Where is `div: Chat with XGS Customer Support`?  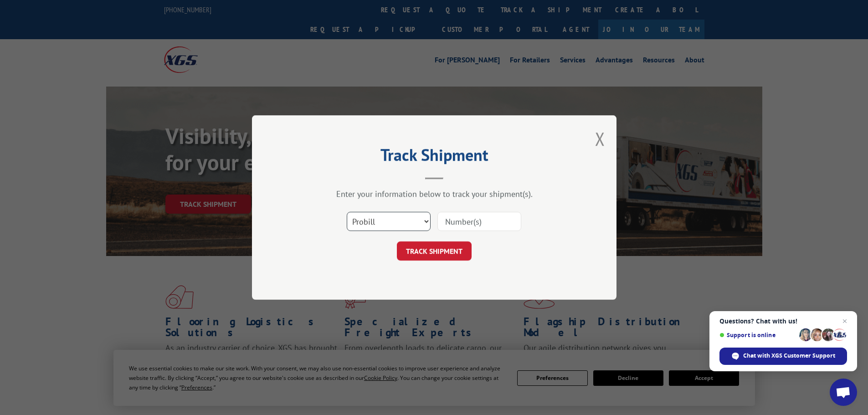
div: Chat with XGS Customer Support is located at coordinates (783, 356).